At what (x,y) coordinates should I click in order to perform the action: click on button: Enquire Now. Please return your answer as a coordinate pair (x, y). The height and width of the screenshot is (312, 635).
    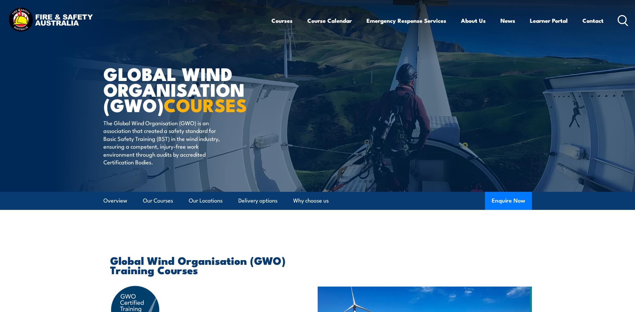
    Looking at the image, I should click on (509, 201).